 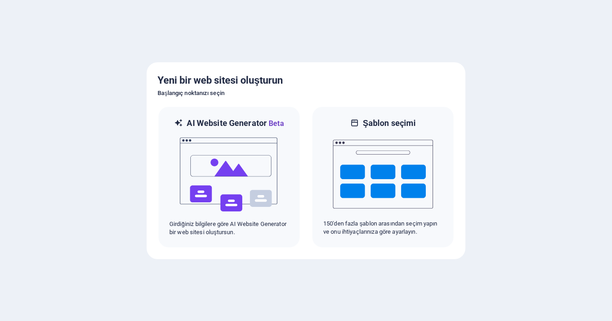 I want to click on h5: Yeni bir web sitesi oluşturun, so click(x=306, y=81).